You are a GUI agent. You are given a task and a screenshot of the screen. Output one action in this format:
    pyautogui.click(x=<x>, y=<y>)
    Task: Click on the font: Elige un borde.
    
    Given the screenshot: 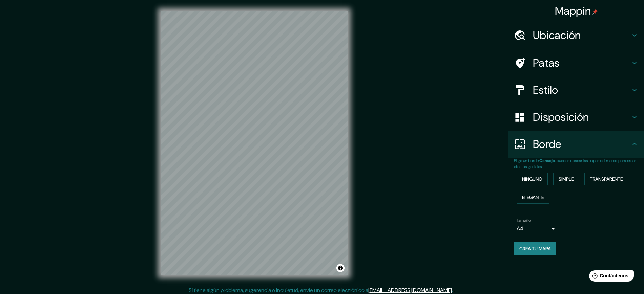 What is the action you would take?
    pyautogui.click(x=527, y=161)
    